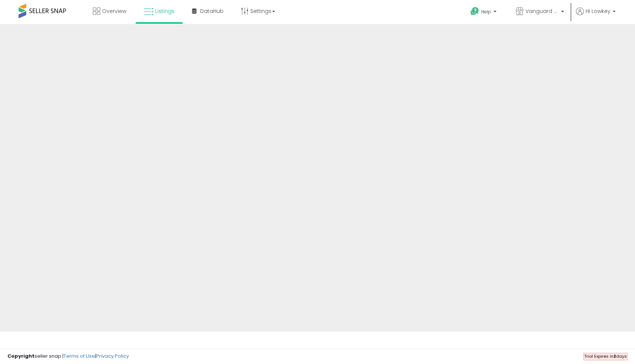  I want to click on a: Hi Lowkey, so click(596, 16).